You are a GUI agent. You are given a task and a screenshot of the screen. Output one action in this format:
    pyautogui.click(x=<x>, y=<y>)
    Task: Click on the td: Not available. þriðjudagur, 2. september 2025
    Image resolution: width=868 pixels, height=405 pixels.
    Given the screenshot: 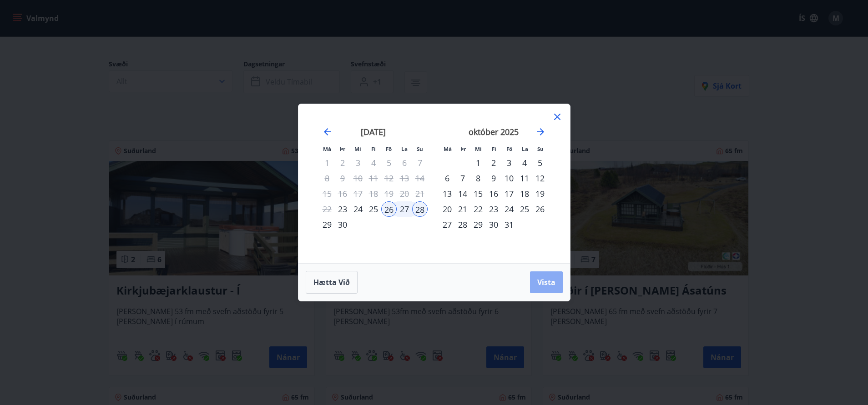 What is the action you would take?
    pyautogui.click(x=342, y=163)
    